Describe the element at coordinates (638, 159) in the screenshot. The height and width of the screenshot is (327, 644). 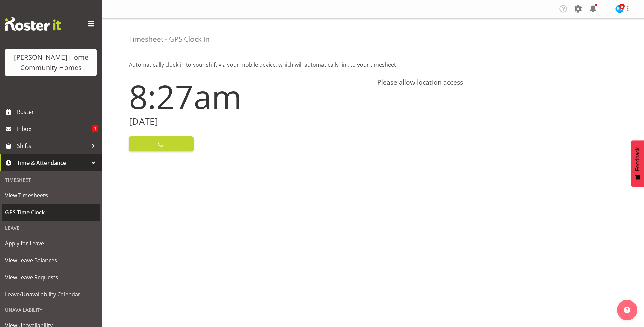
I see `span: Feedback` at that location.